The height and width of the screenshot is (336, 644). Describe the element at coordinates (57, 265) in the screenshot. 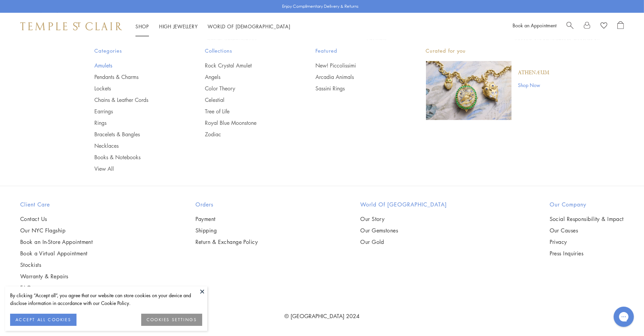

I see `a: Stockists` at that location.